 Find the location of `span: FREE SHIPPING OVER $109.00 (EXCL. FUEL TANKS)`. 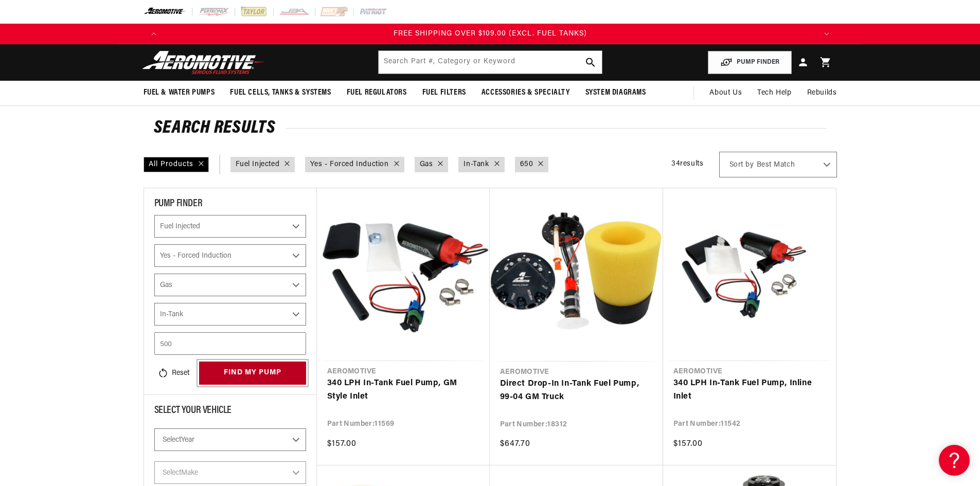

span: FREE SHIPPING OVER $109.00 (EXCL. FUEL TANKS) is located at coordinates (490, 33).